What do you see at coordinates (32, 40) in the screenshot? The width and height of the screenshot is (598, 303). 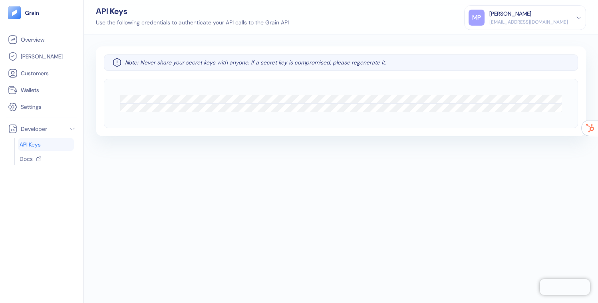 I see `span: Overview` at bounding box center [32, 40].